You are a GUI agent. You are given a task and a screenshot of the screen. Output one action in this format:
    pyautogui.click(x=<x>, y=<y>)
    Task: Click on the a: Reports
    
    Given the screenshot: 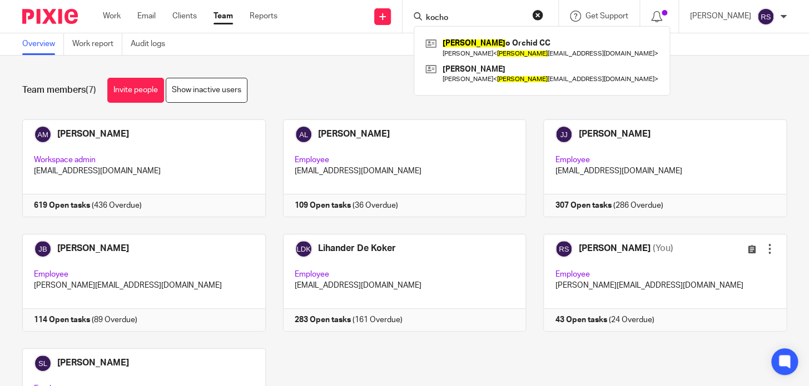 What is the action you would take?
    pyautogui.click(x=263, y=16)
    